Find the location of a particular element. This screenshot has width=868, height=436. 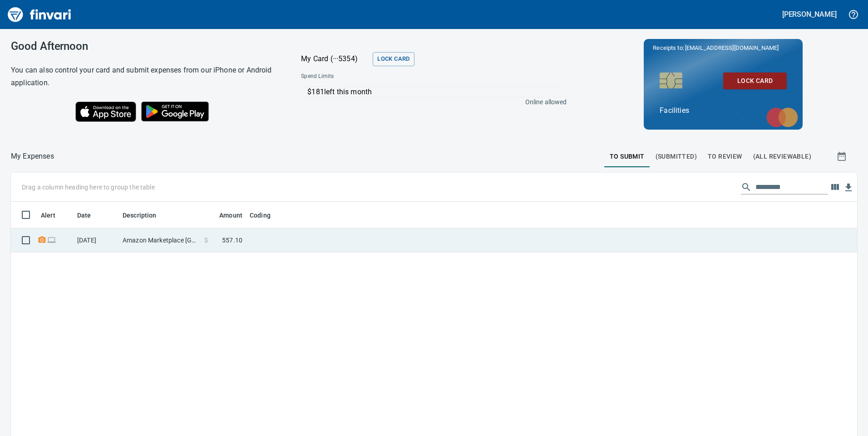

span: Spend Limits is located at coordinates (375, 77).